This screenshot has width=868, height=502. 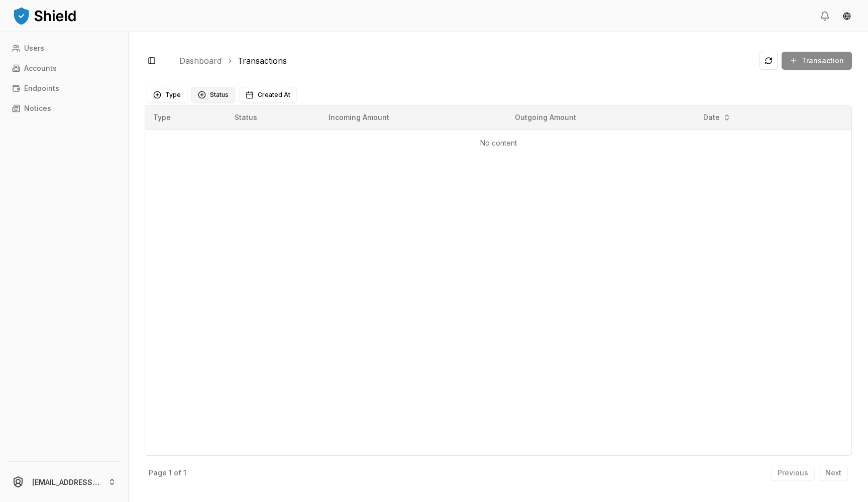 What do you see at coordinates (37, 109) in the screenshot?
I see `p: Notices` at bounding box center [37, 109].